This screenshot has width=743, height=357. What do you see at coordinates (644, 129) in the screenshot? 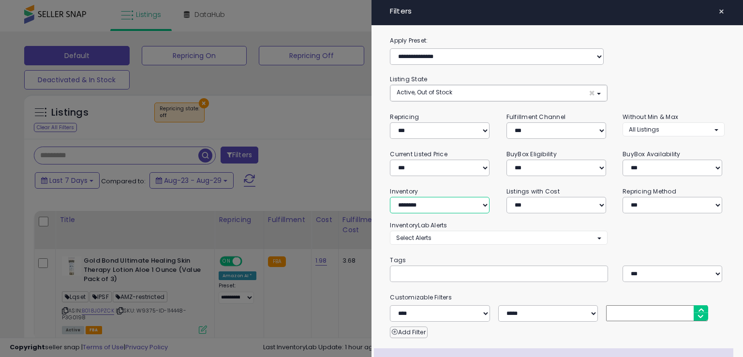
I see `span: All Listings` at bounding box center [644, 129].